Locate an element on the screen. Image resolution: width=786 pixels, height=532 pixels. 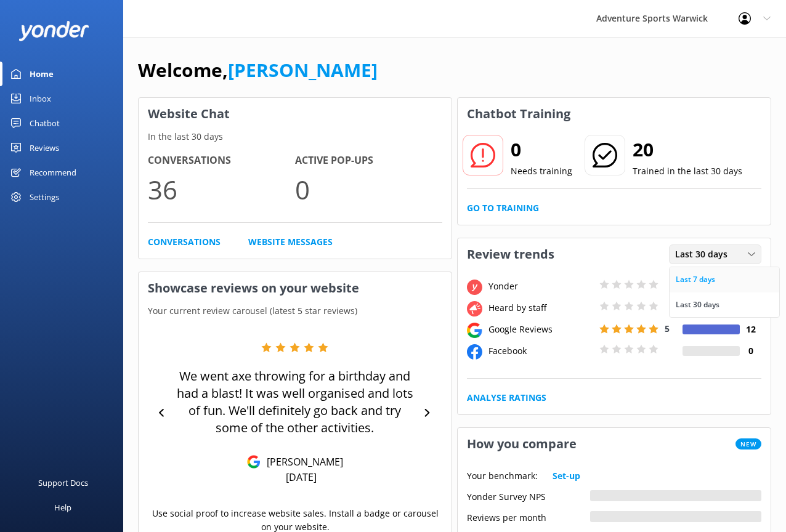
a: Analyse Ratings is located at coordinates (506, 398).